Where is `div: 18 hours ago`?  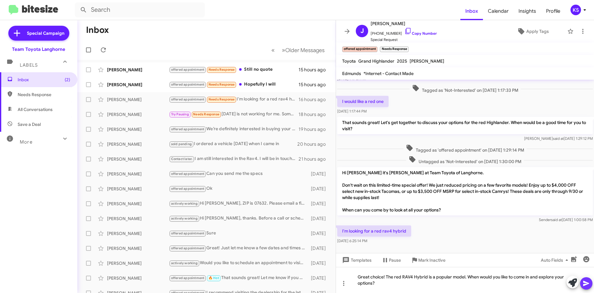
div: 18 hours ago is located at coordinates (315, 114).